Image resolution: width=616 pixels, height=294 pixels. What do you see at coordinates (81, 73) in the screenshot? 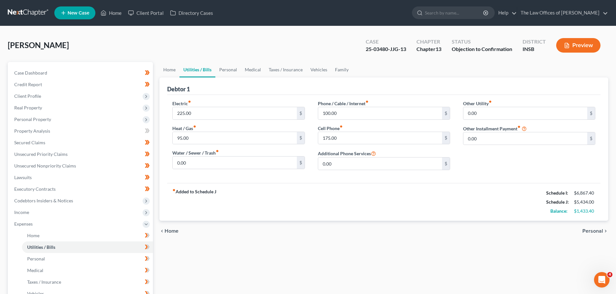
I see `a: Case Dashboard` at bounding box center [81, 73].